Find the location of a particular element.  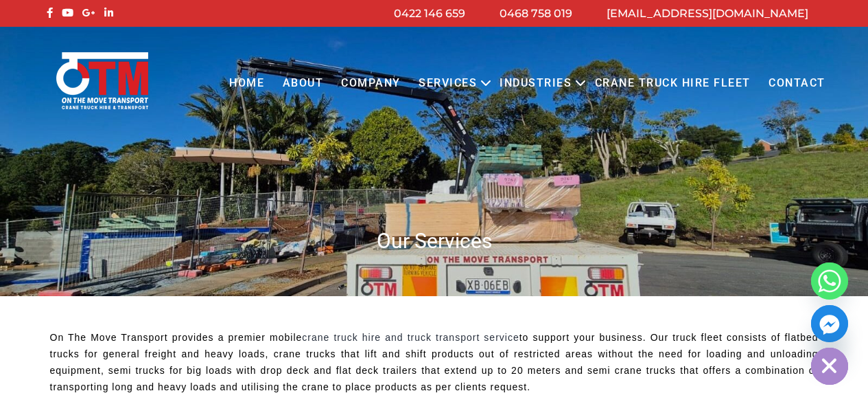

a: 0468 758 019 is located at coordinates (536, 13).